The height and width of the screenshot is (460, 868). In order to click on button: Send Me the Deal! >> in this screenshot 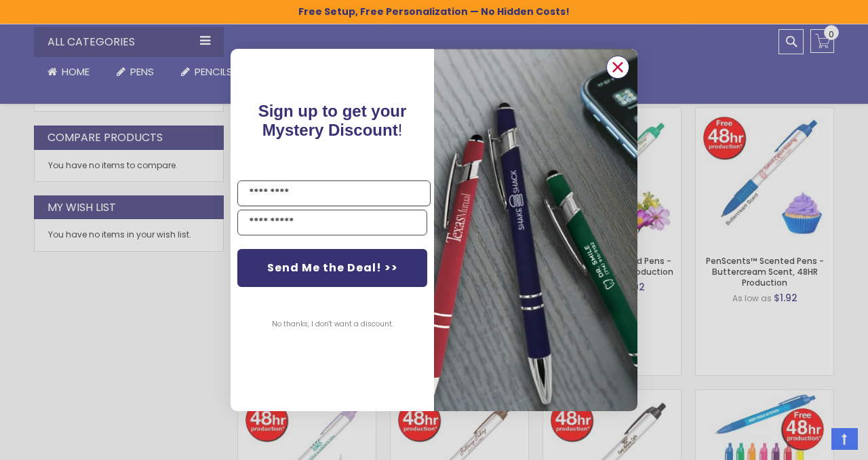, I will do `click(332, 268)`.